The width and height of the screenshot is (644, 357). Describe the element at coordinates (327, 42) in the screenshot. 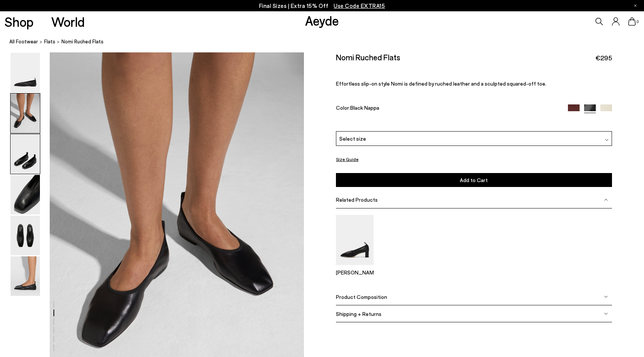

I see `nav: breadcrumb` at that location.